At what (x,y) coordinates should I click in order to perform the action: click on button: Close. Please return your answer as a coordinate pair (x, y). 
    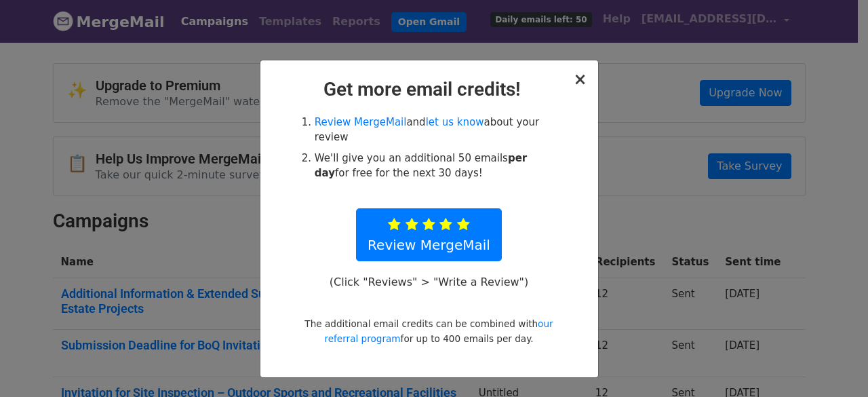
    Looking at the image, I should click on (580, 79).